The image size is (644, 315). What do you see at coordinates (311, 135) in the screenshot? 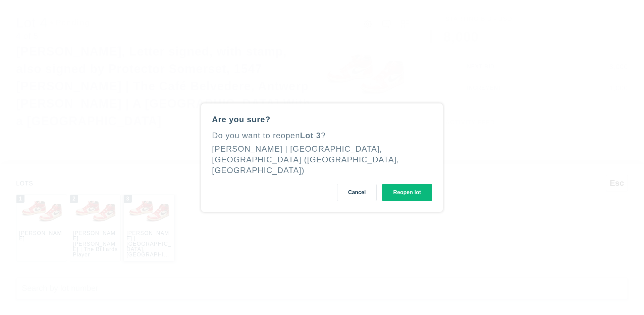
I see `span: Lot 3` at bounding box center [311, 135].